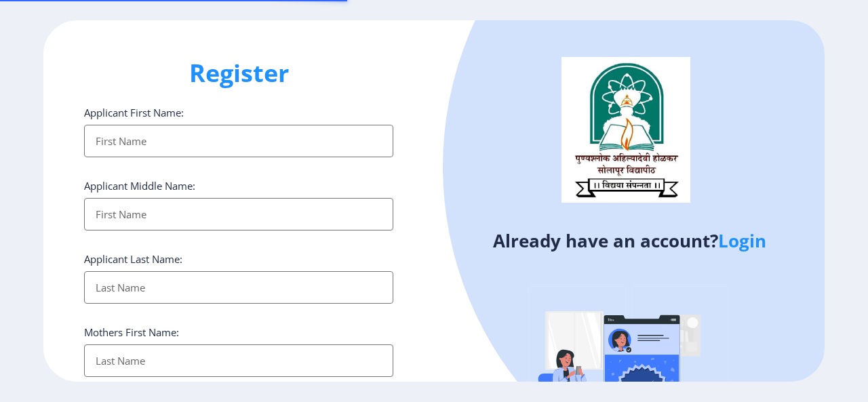 The height and width of the screenshot is (402, 868). I want to click on h4: Already have an account?, so click(629, 241).